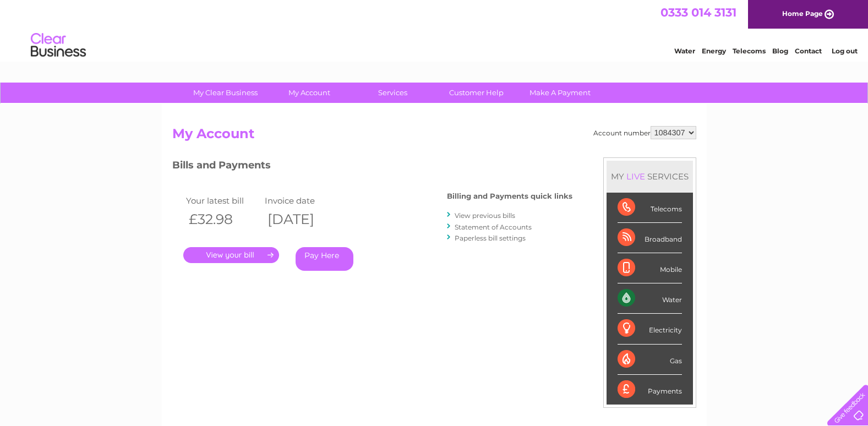 This screenshot has height=426, width=868. I want to click on a: 0333 014 3131, so click(699, 12).